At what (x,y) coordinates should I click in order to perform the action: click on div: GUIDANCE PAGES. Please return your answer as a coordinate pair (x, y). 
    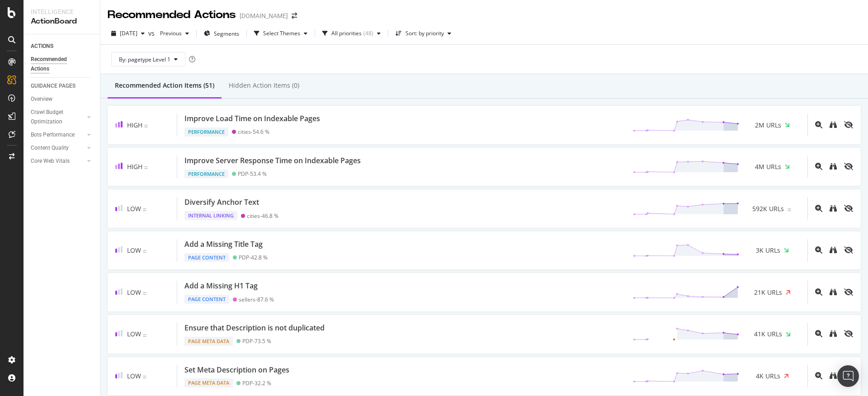
    Looking at the image, I should click on (53, 86).